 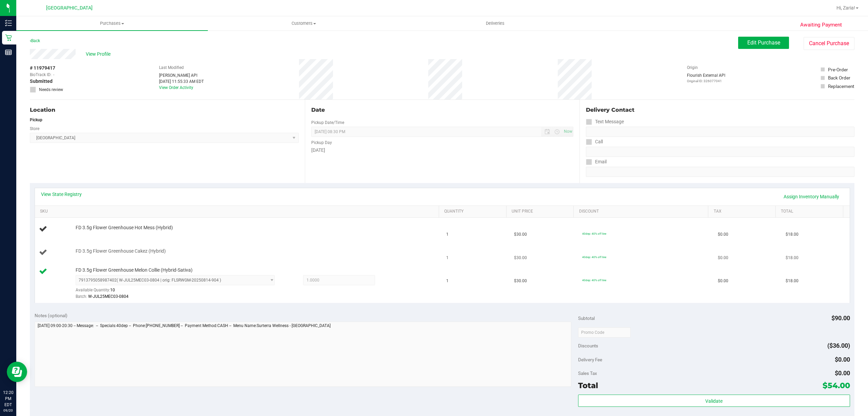 What do you see at coordinates (112, 24) in the screenshot?
I see `span: Purchases` at bounding box center [112, 24].